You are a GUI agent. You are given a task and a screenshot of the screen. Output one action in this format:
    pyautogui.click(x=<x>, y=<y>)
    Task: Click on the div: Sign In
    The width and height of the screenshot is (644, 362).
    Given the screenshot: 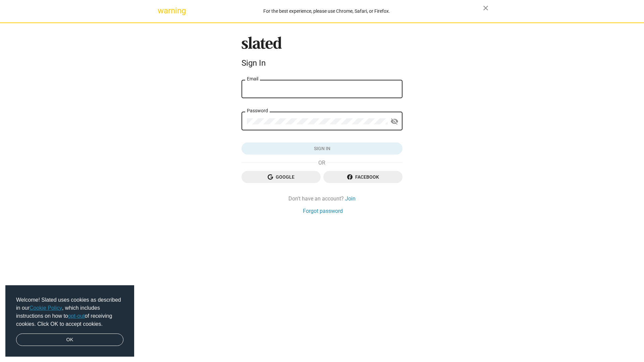 What is the action you would take?
    pyautogui.click(x=322, y=63)
    